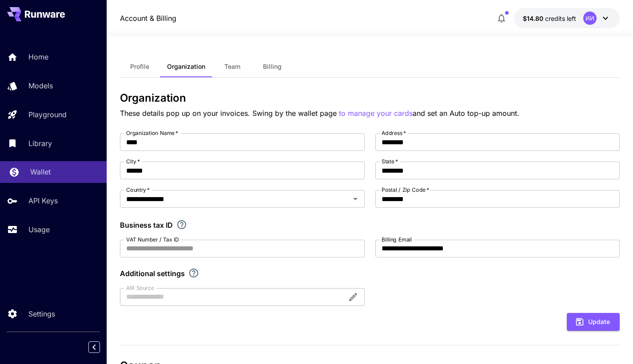 This screenshot has height=364, width=633. What do you see at coordinates (148, 18) in the screenshot?
I see `p: Account & Billing` at bounding box center [148, 18].